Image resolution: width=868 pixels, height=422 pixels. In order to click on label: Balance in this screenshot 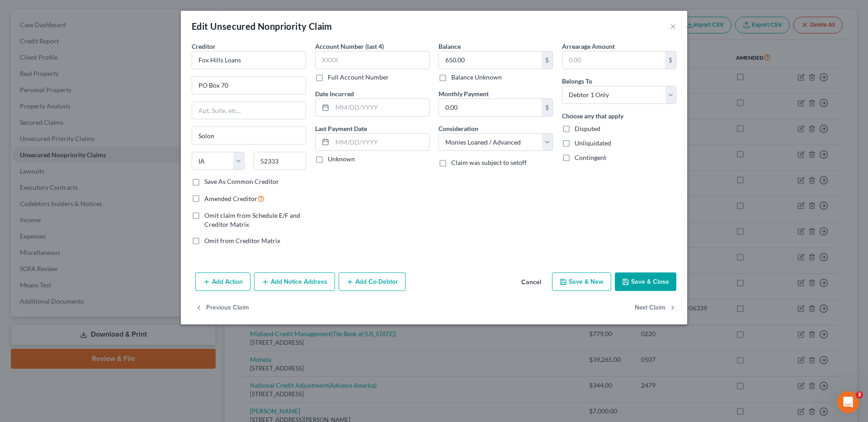, I will do `click(449, 46)`.